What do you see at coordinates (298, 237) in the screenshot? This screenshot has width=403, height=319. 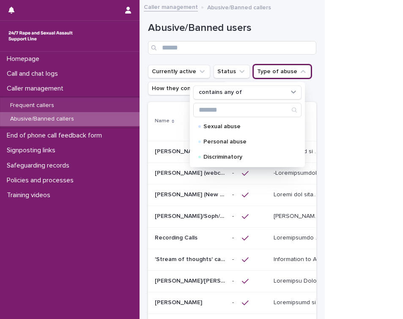 I see `p: Identifiable Information This caller often calls during night time. She has often been known to s...` at bounding box center [298, 237].